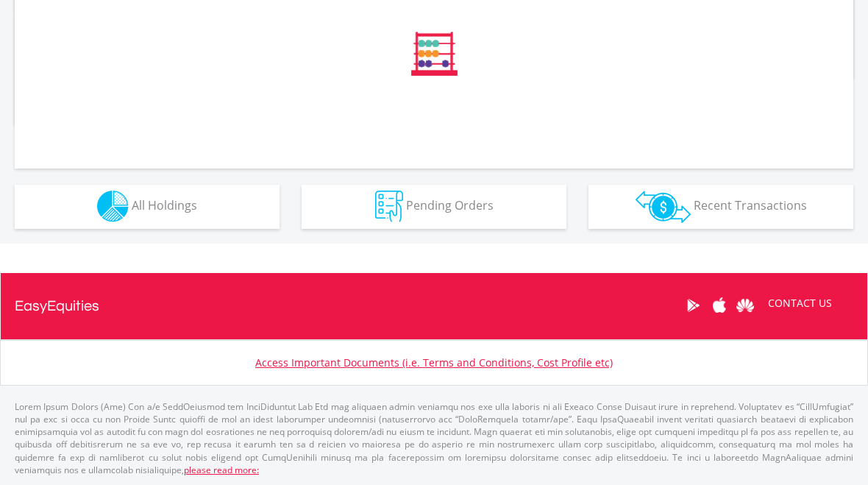  I want to click on a: Huawei, so click(745, 306).